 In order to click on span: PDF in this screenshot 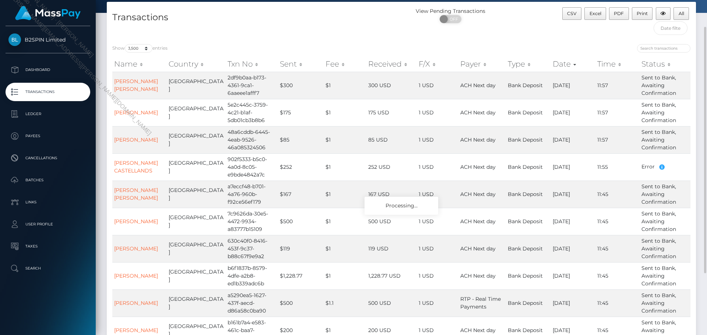, I will do `click(618, 13)`.